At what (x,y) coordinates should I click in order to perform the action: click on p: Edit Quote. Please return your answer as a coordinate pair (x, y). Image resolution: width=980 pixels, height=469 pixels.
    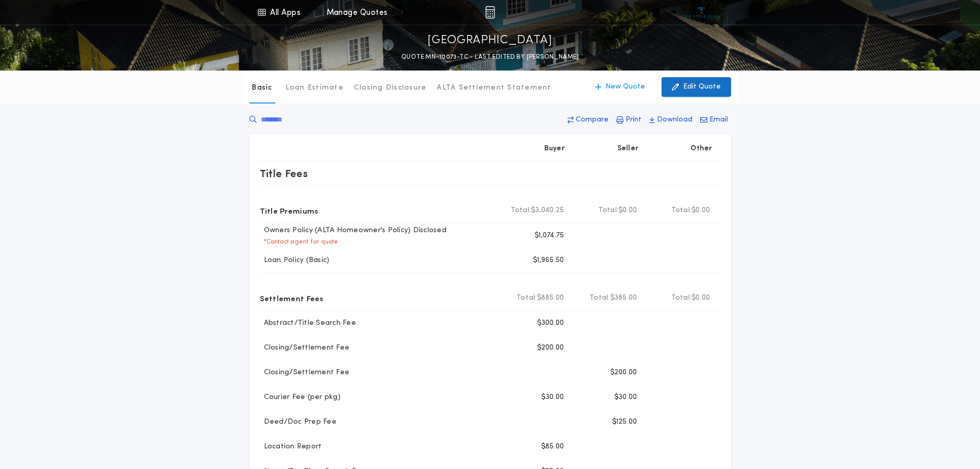
    Looking at the image, I should click on (702, 87).